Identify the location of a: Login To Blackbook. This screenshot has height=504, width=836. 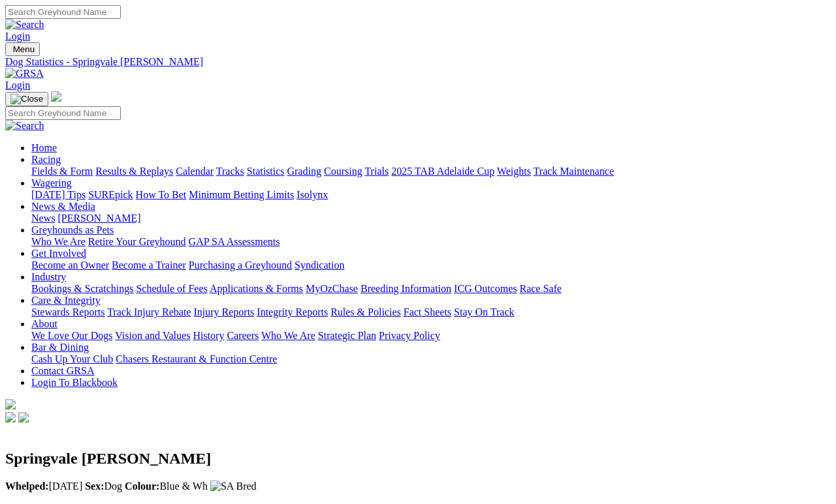
(75, 382).